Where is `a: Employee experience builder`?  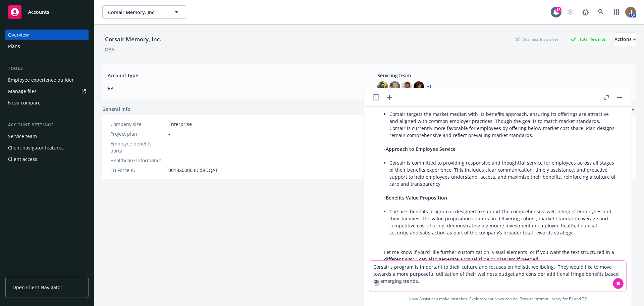 a: Employee experience builder is located at coordinates (47, 80).